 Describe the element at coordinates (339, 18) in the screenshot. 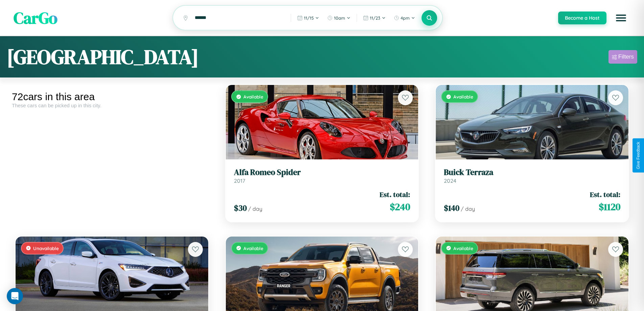

I see `button: 10am` at that location.